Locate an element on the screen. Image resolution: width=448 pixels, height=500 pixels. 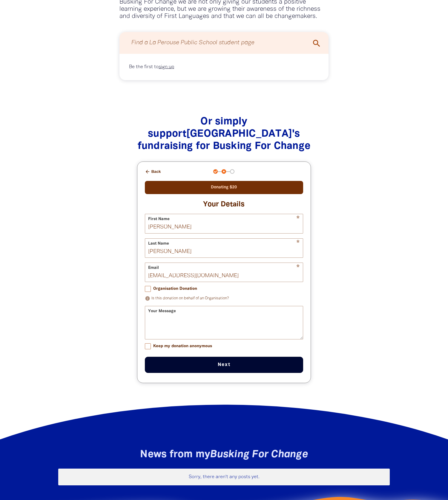
em: Busking For Change is located at coordinates (259, 455).